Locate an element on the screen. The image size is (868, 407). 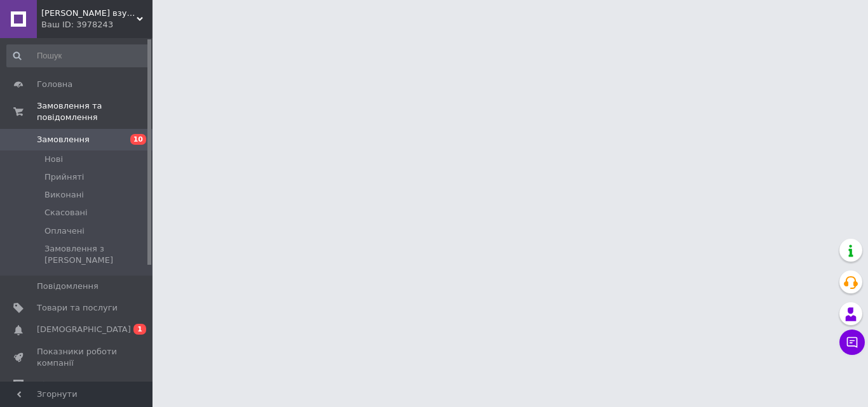
span: Виконані is located at coordinates (65, 196).